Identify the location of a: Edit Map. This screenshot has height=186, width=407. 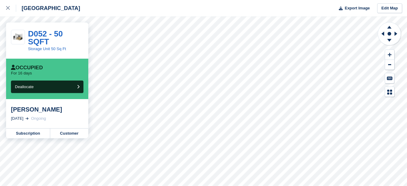
(390, 8).